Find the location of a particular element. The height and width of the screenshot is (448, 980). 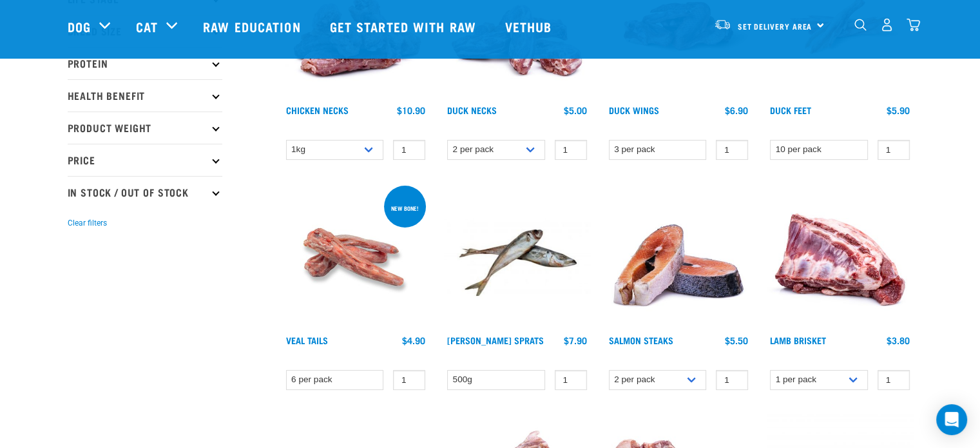

a: Cat is located at coordinates (147, 26).